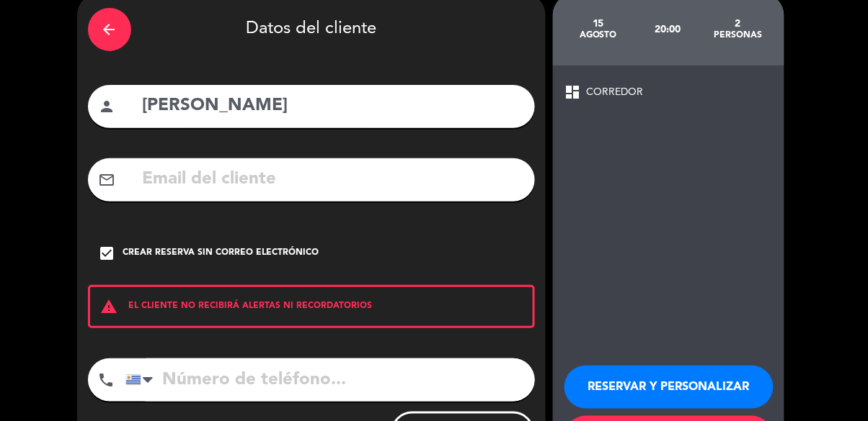  Describe the element at coordinates (107, 381) in the screenshot. I see `i: phone` at that location.